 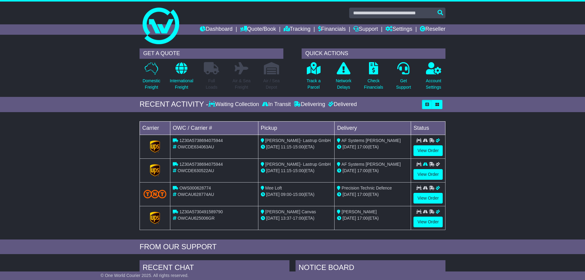 I want to click on p: Check Financials, so click(x=374, y=84).